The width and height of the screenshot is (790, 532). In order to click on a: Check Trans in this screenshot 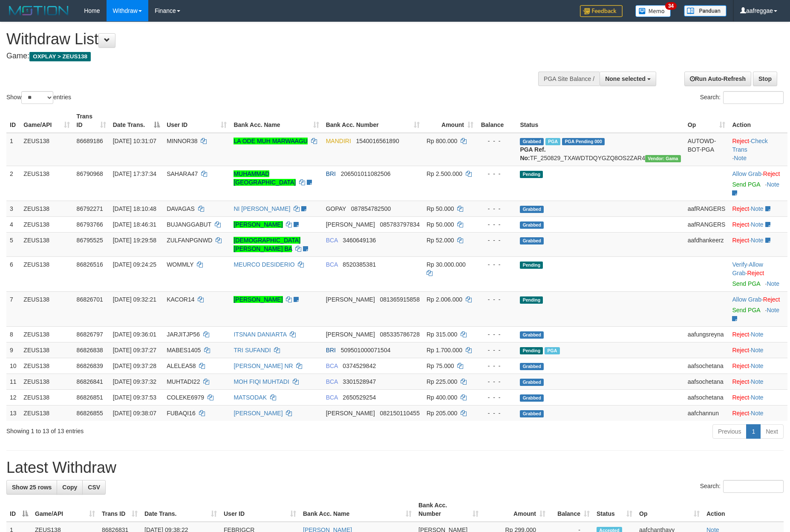, I will do `click(749, 145)`.